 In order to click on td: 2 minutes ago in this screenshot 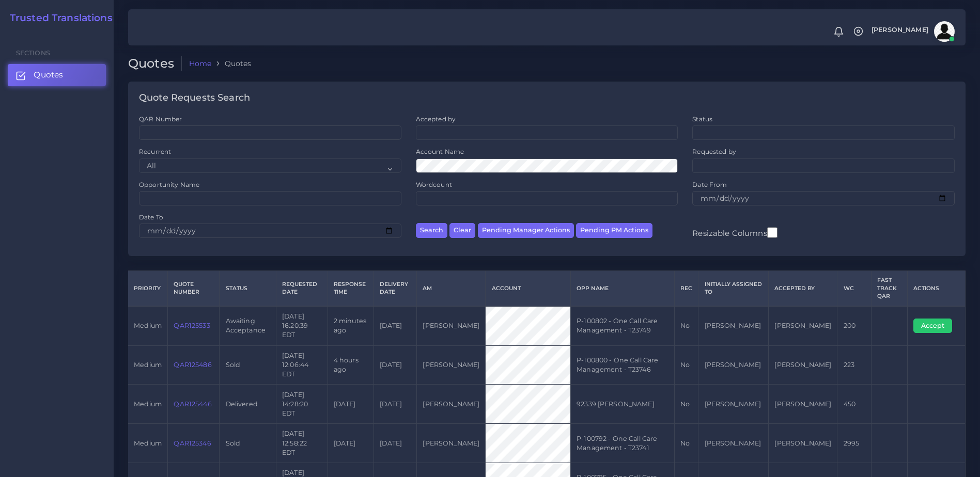, I will do `click(351, 326)`.